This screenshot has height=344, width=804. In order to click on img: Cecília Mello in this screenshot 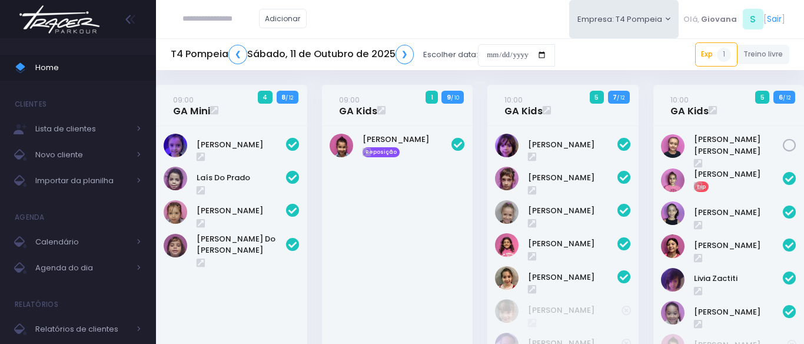, I will do `click(507, 212)`.